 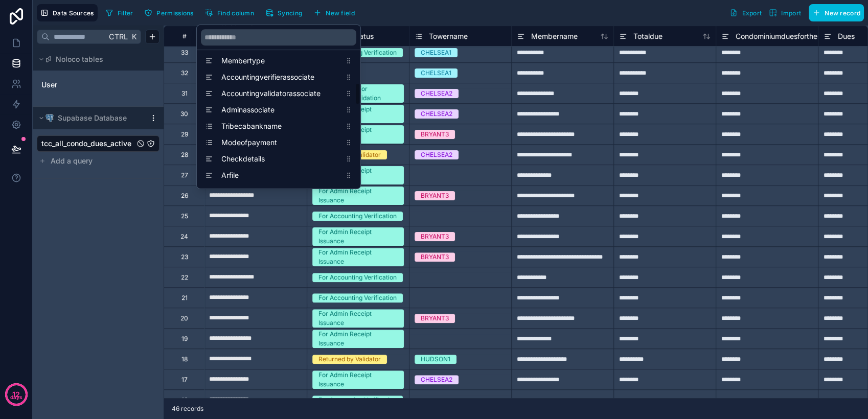 What do you see at coordinates (119, 13) in the screenshot?
I see `button: Filter` at bounding box center [119, 13].